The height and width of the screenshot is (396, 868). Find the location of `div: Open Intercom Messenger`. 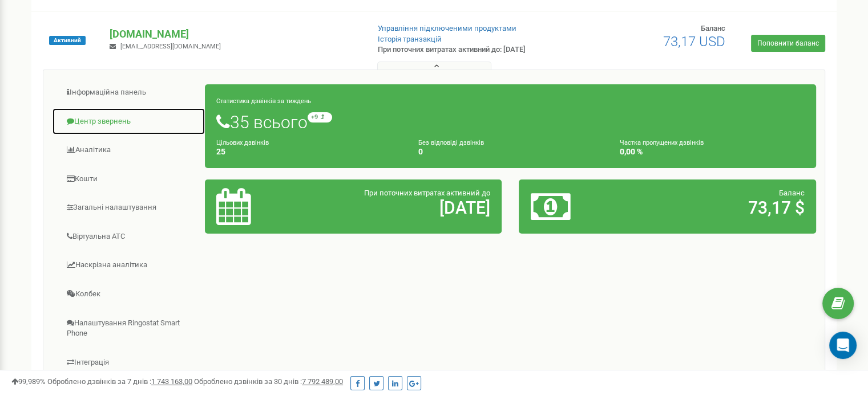

div: Open Intercom Messenger is located at coordinates (842, 345).